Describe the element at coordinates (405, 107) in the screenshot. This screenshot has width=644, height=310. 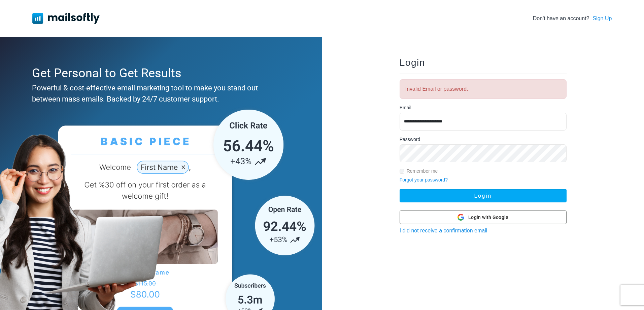
I see `label: Email` at that location.